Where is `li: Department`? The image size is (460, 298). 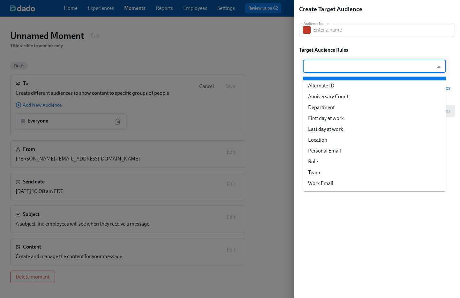 li: Department is located at coordinates (375, 108).